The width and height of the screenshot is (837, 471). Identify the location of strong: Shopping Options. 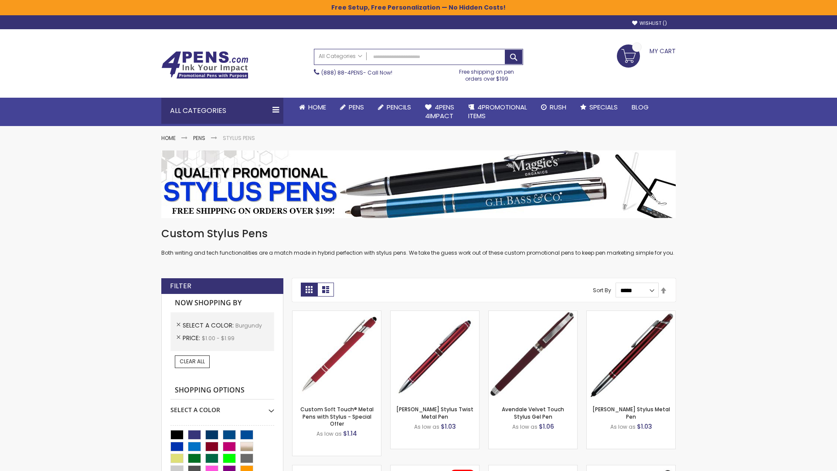
(222, 390).